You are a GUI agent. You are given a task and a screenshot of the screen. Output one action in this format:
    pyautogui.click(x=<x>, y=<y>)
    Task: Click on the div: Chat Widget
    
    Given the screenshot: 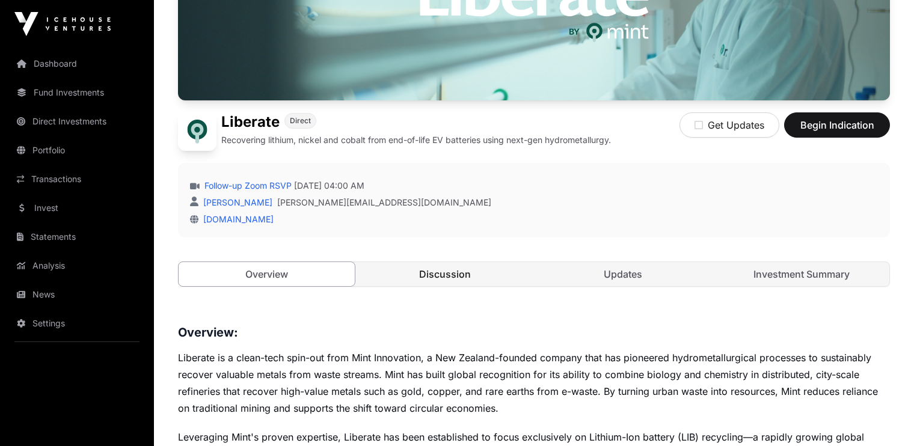 What is the action you would take?
    pyautogui.click(x=884, y=417)
    